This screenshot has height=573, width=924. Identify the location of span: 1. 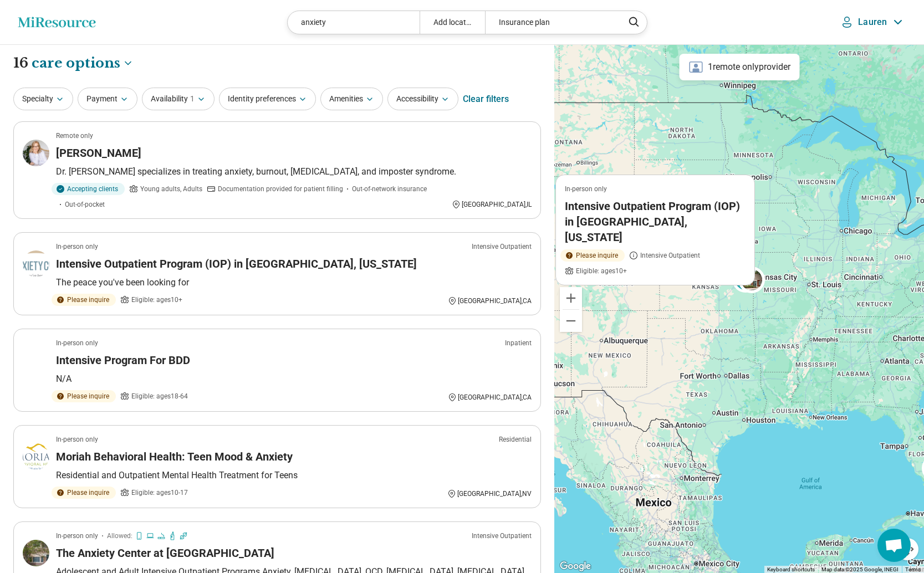
(193, 99).